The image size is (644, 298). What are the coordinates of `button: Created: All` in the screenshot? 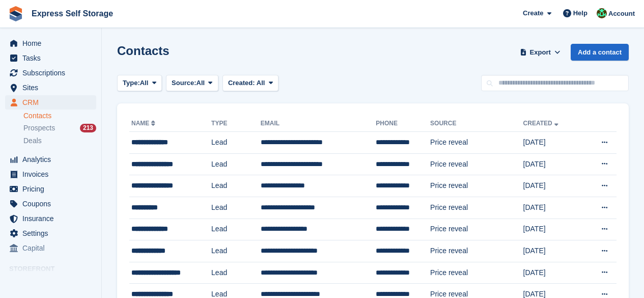 It's located at (251, 83).